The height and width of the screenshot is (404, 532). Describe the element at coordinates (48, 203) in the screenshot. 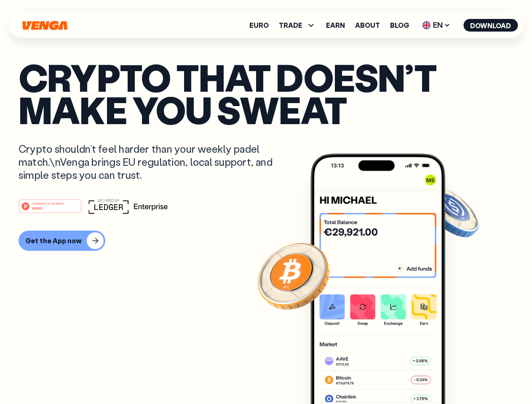

I see `tspan: #1 PRODUCT OF THE MONTH` at that location.